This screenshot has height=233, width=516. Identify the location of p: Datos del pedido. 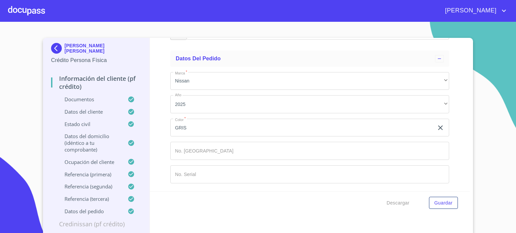
(89, 211).